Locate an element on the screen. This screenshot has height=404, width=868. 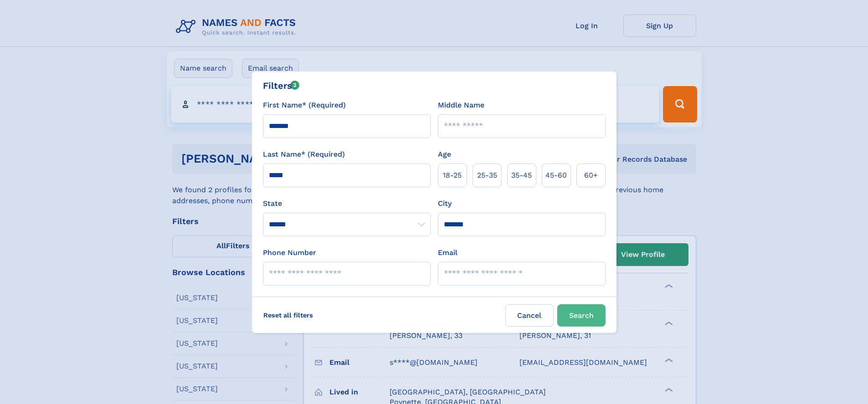
span: 18‑25 is located at coordinates (452, 176).